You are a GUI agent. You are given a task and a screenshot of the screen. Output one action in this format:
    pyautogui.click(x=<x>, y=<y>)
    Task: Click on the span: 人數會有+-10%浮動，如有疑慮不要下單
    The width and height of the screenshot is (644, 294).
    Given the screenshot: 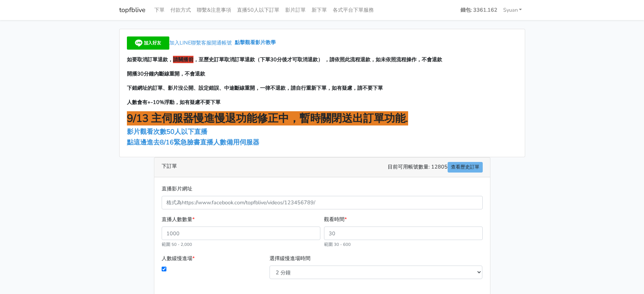 What is the action you would take?
    pyautogui.click(x=174, y=102)
    